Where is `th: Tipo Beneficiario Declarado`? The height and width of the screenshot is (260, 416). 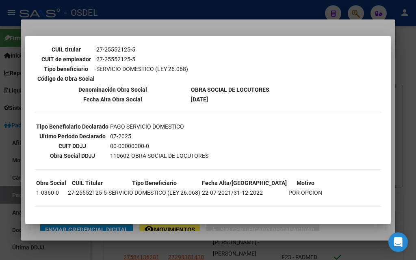
th: Tipo Beneficiario Declarado is located at coordinates (72, 127).